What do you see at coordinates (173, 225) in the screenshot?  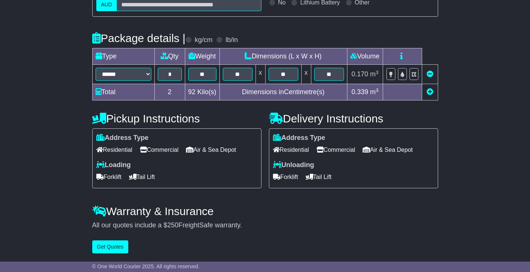 I see `span: 250` at bounding box center [173, 225].